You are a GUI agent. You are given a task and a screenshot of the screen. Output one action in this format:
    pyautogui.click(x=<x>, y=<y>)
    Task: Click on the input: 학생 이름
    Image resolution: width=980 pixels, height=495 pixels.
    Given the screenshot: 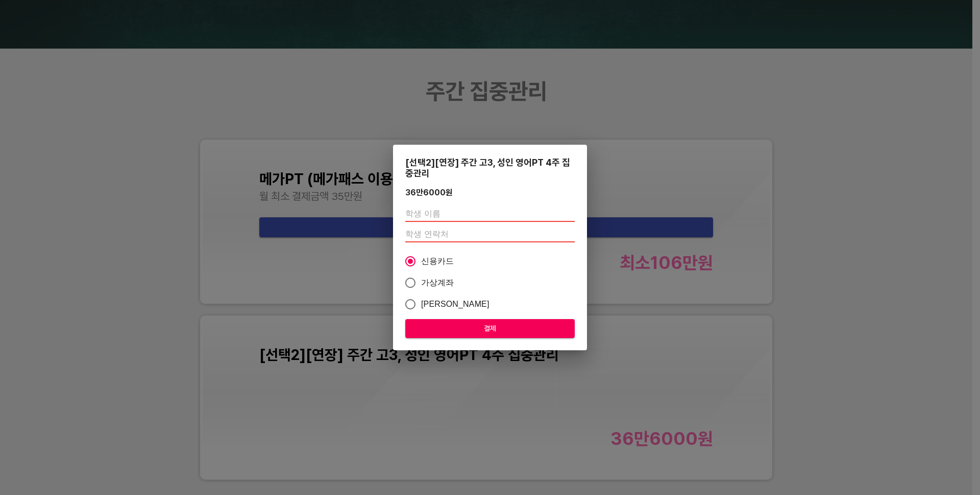 What is the action you would take?
    pyautogui.click(x=490, y=214)
    